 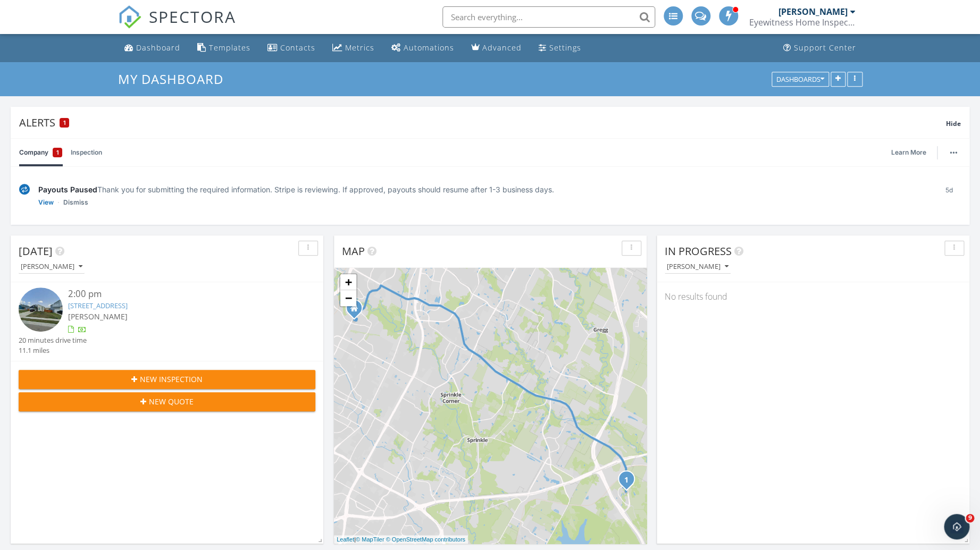 What do you see at coordinates (53, 351) in the screenshot?
I see `div: 11.1 miles` at bounding box center [53, 351].